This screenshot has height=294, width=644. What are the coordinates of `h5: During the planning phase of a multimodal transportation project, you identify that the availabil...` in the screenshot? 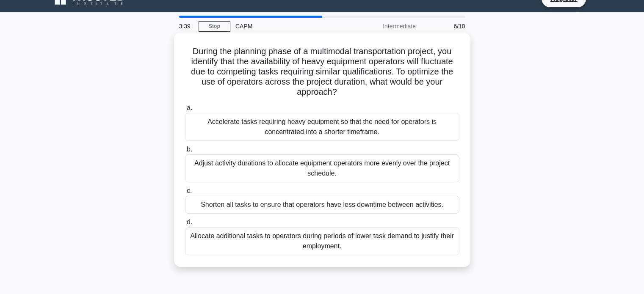 It's located at (322, 72).